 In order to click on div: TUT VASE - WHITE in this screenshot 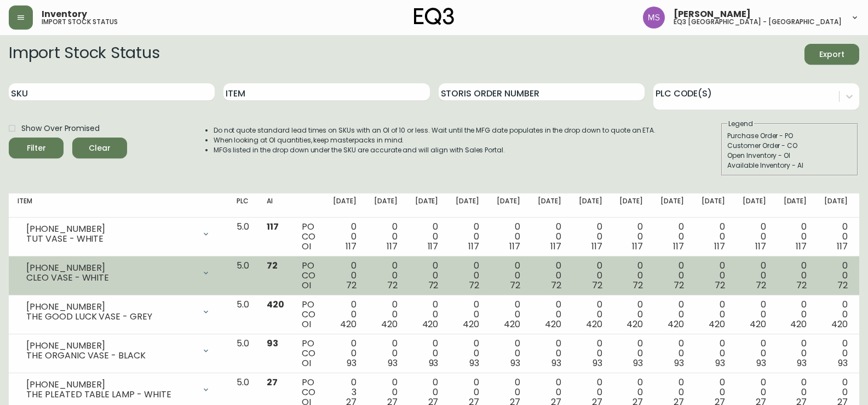, I will do `click(111, 239)`.